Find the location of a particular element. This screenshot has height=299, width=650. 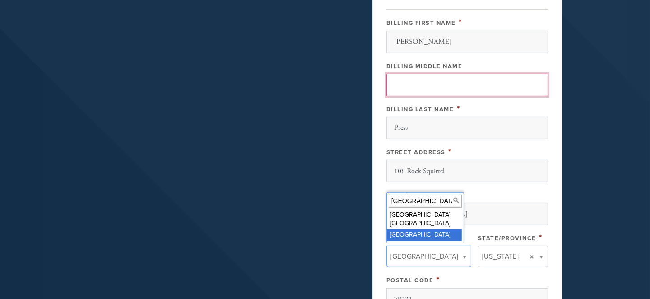

label: Billing First Name is located at coordinates (421, 23).